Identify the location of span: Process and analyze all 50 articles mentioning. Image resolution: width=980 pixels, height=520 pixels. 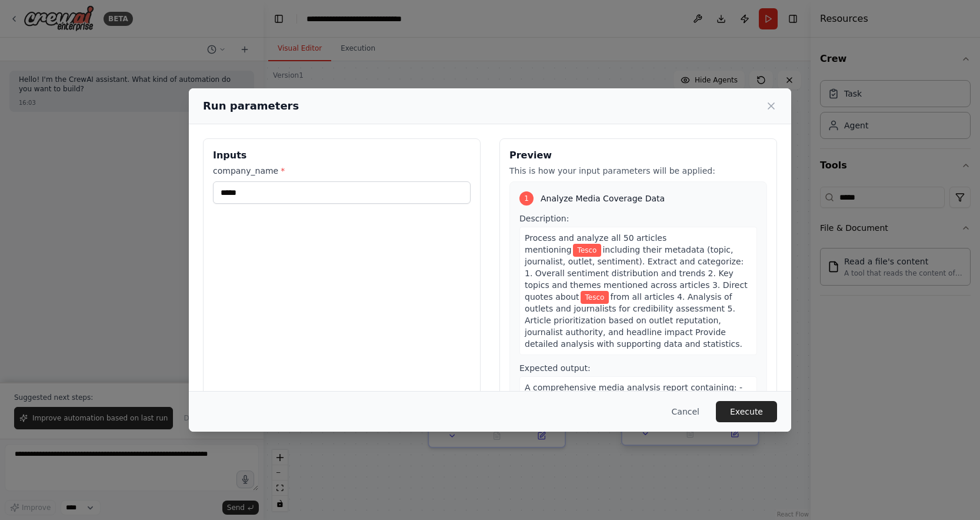
(596, 244).